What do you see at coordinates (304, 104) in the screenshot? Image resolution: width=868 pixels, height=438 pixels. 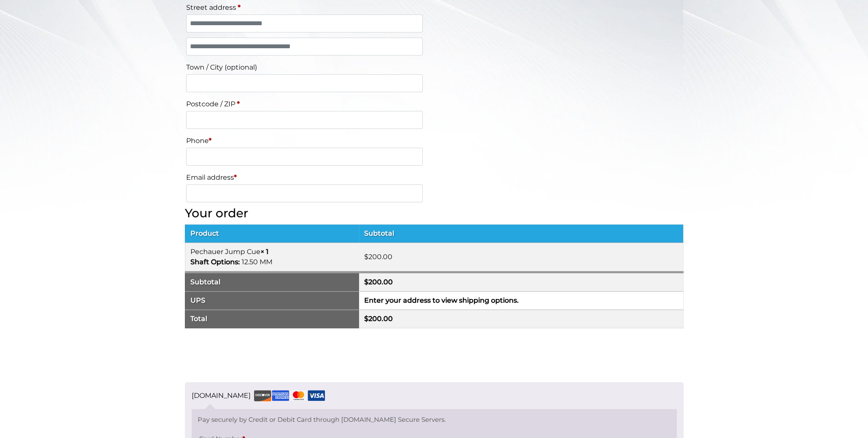 I see `label: Postcode / ZIP` at bounding box center [304, 104].